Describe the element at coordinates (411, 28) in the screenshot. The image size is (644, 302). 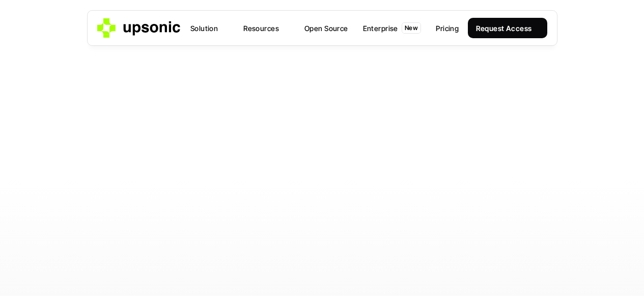
I see `p: New` at that location.